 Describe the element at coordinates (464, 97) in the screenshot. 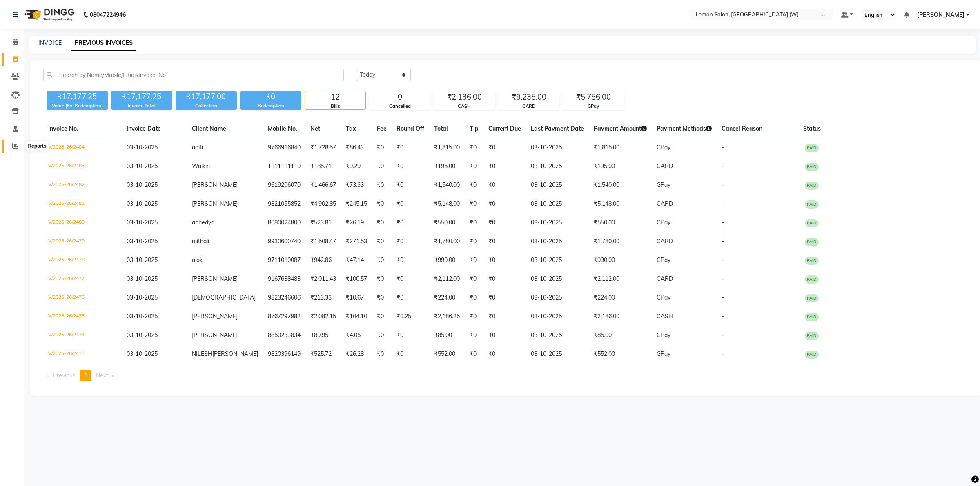

I see `div: ₹2,186.00` at that location.